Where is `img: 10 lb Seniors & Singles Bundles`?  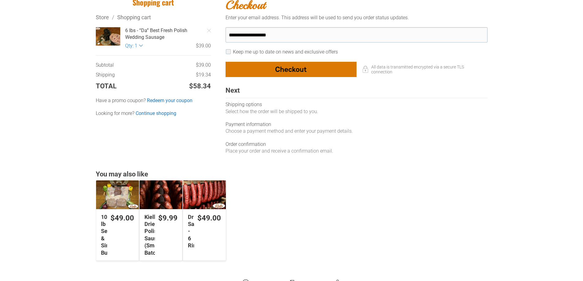 img: 10 lb Seniors & Singles Bundles is located at coordinates (118, 195).